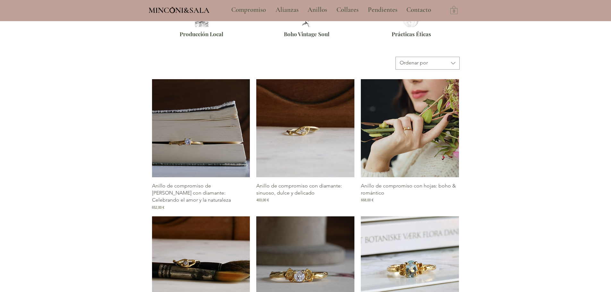 The height and width of the screenshot is (292, 611). Describe the element at coordinates (249, 10) in the screenshot. I see `p: Compromiso` at that location.